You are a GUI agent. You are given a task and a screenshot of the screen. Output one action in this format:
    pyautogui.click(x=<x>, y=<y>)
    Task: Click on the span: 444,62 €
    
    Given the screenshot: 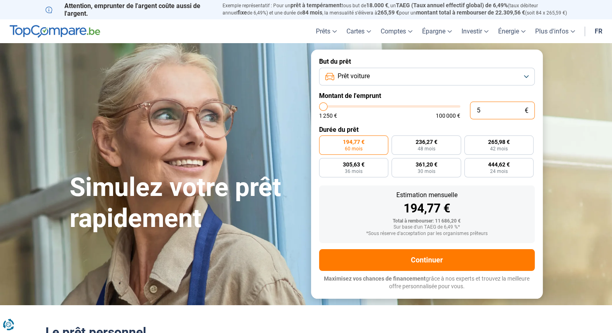 What is the action you would take?
    pyautogui.click(x=499, y=164)
    